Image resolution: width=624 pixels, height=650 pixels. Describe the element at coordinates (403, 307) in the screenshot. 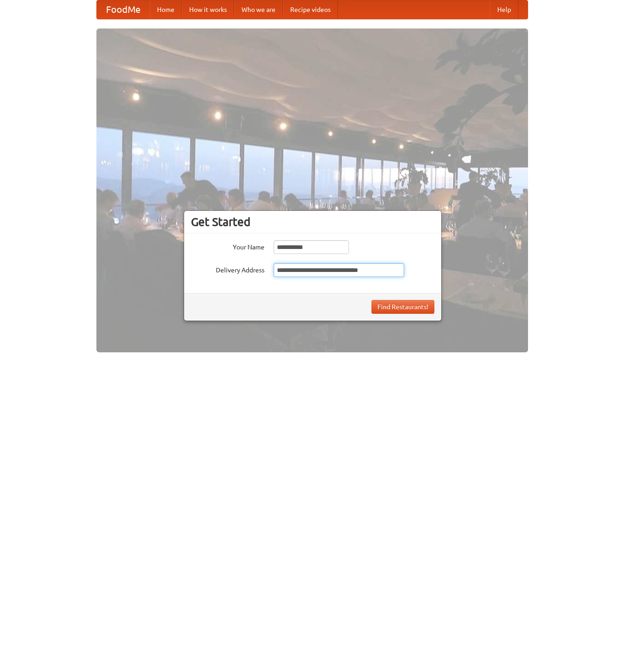

I see `button: Find Restaurants!` at that location.